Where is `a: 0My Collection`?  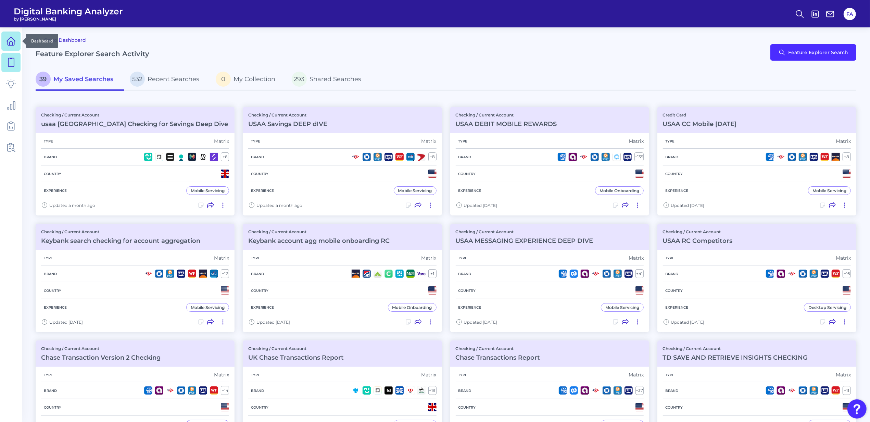
a: 0My Collection is located at coordinates (248, 80).